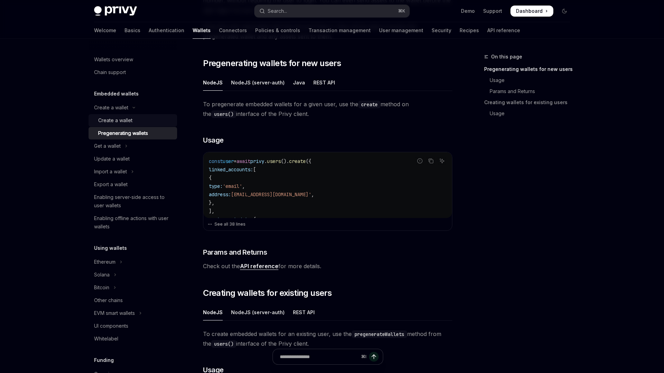 This screenshot has width=664, height=373. I want to click on span: linked_accounts:, so click(231, 169).